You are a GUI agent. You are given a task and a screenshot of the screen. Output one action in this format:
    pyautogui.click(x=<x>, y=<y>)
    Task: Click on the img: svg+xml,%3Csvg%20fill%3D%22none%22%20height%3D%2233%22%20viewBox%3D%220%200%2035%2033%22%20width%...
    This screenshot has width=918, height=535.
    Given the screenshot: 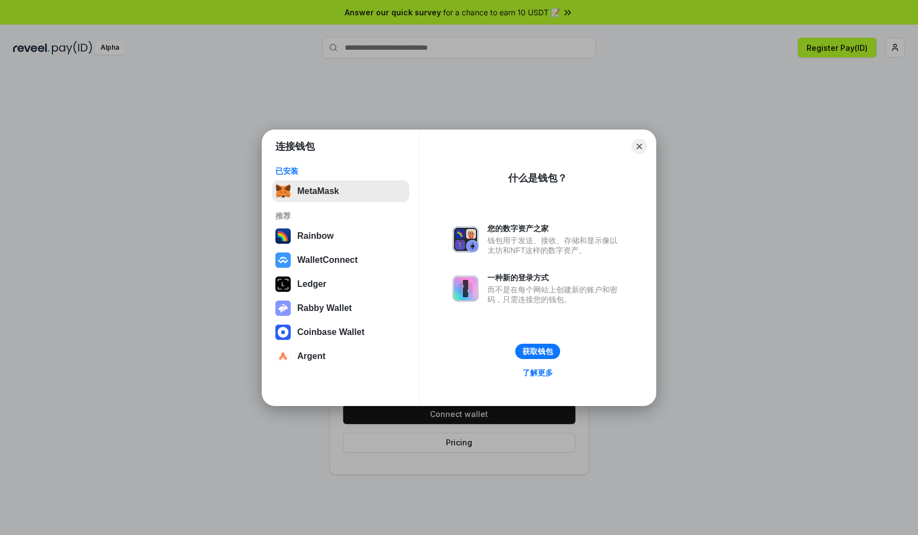 What is the action you would take?
    pyautogui.click(x=283, y=191)
    